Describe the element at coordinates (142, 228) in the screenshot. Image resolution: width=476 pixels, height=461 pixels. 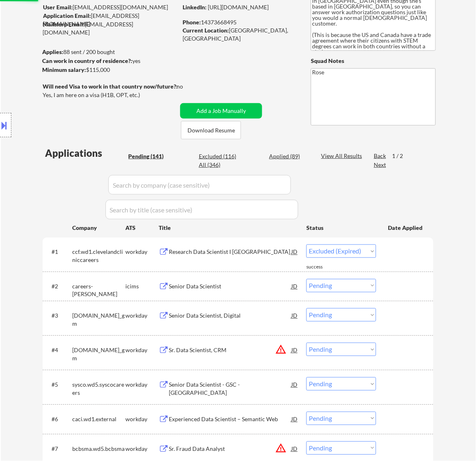
I see `div: ATS` at that location.